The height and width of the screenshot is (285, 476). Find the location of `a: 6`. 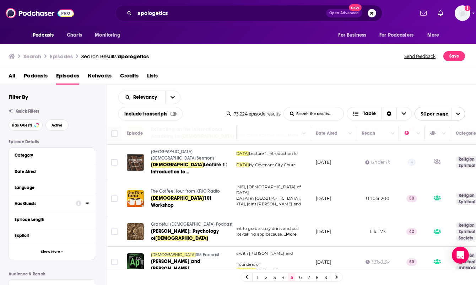

a: 6 is located at coordinates (300, 277).